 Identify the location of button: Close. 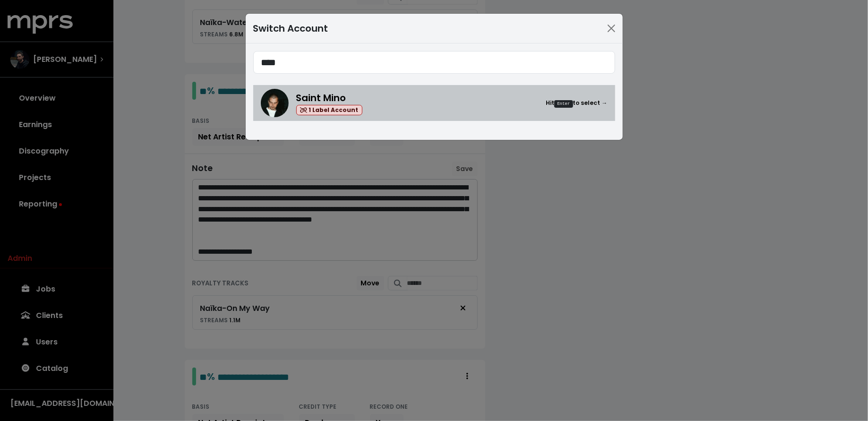
(612, 28).